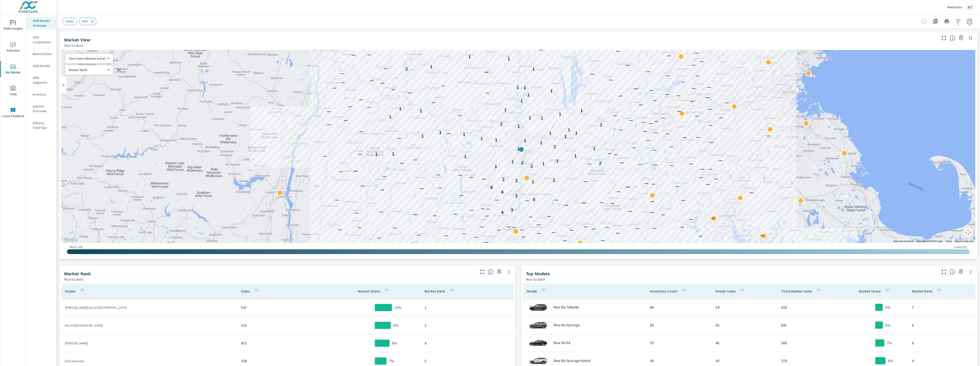  What do you see at coordinates (952, 38) in the screenshot?
I see `span: Find the biggest opportunities in your market for your inventory. Understand by postal code where...` at bounding box center [952, 38].